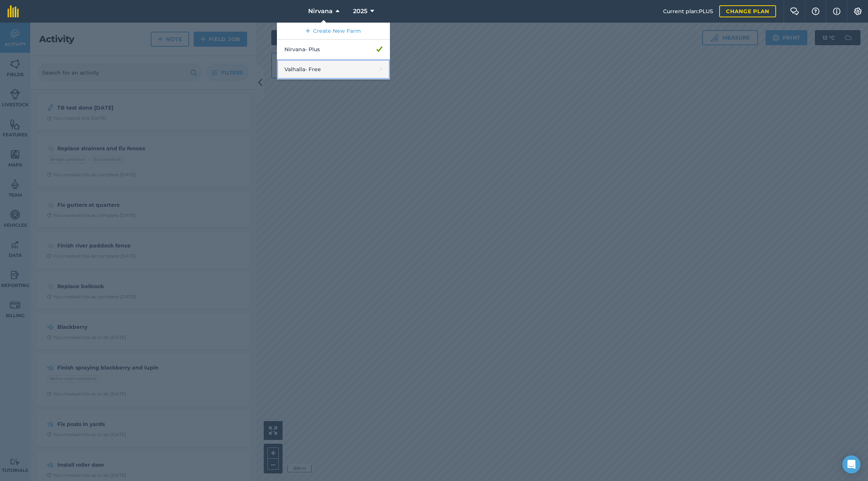  Describe the element at coordinates (334, 49) in the screenshot. I see `a: Nirvana- Plus` at that location.